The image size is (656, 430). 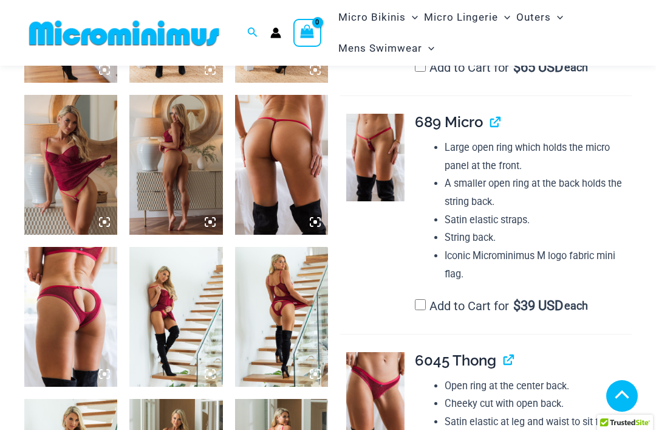 What do you see at coordinates (372, 17) in the screenshot?
I see `span: Micro Bikinis` at bounding box center [372, 17].